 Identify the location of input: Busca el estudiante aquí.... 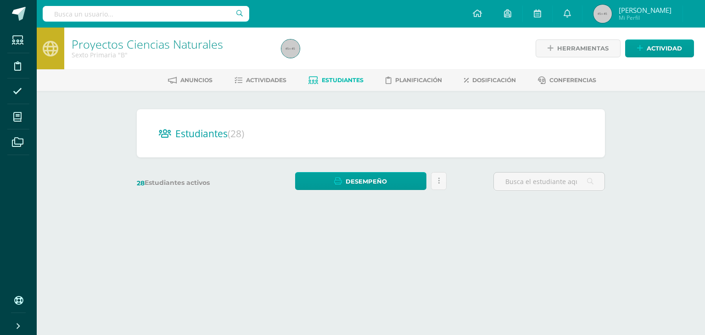
(549, 181).